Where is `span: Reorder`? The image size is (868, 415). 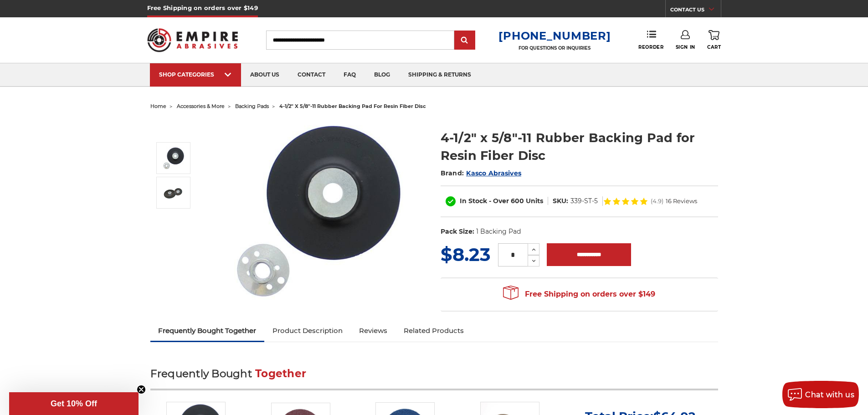
span: Reorder is located at coordinates (651, 47).